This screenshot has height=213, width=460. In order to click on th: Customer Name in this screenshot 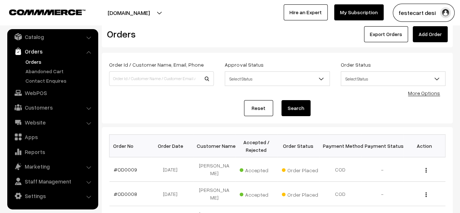, I will do `click(214, 146)`.